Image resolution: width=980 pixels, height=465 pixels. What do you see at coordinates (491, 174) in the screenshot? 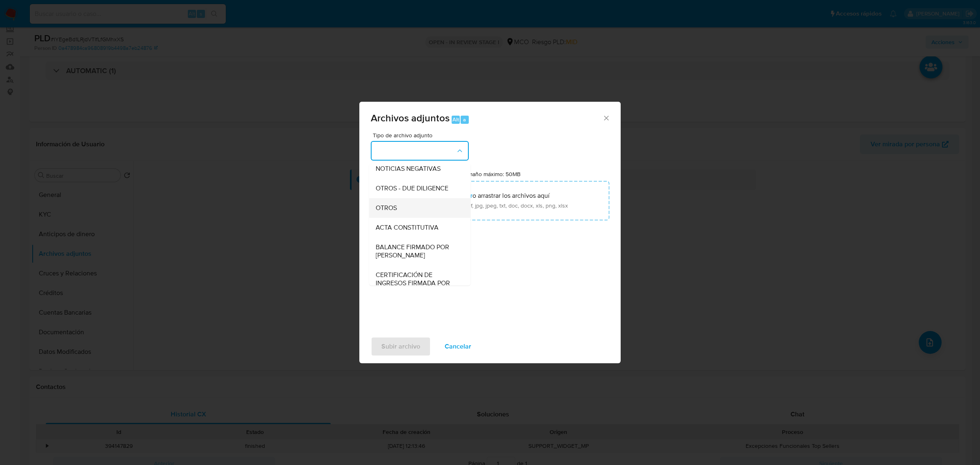
I see `label: Tamaño máximo: 50MB` at bounding box center [491, 174].